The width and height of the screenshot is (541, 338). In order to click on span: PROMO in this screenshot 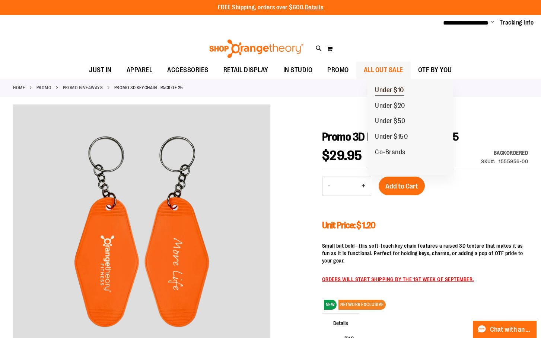, I will do `click(338, 70)`.